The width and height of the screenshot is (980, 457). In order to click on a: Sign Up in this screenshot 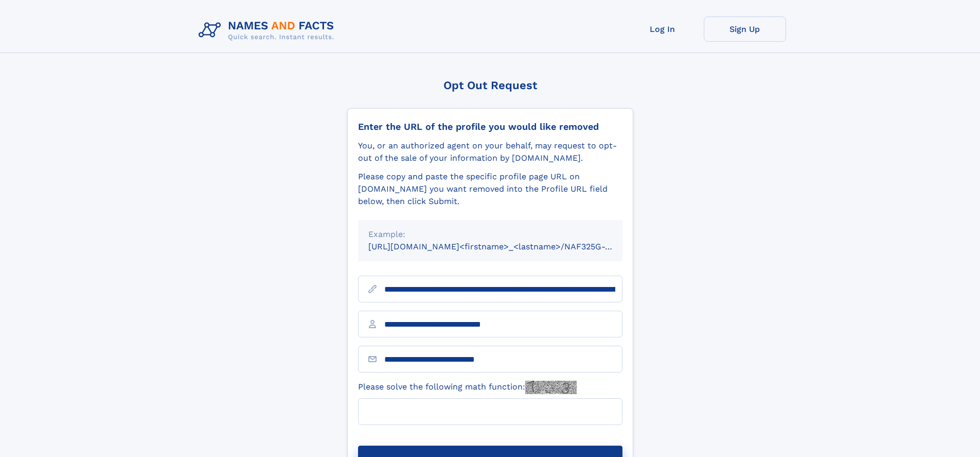, I will do `click(745, 29)`.